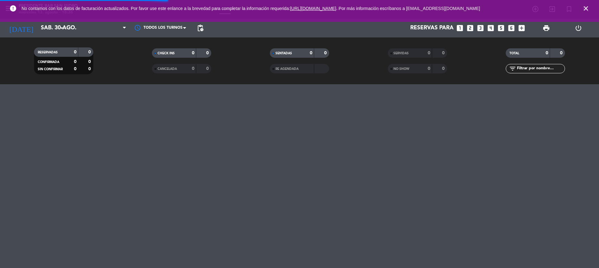 The height and width of the screenshot is (268, 599). I want to click on span: NO SHOW, so click(401, 69).